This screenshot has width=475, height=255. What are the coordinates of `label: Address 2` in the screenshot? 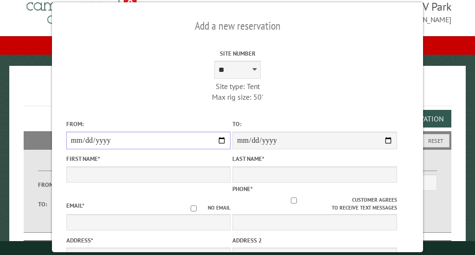 It's located at (314, 240).